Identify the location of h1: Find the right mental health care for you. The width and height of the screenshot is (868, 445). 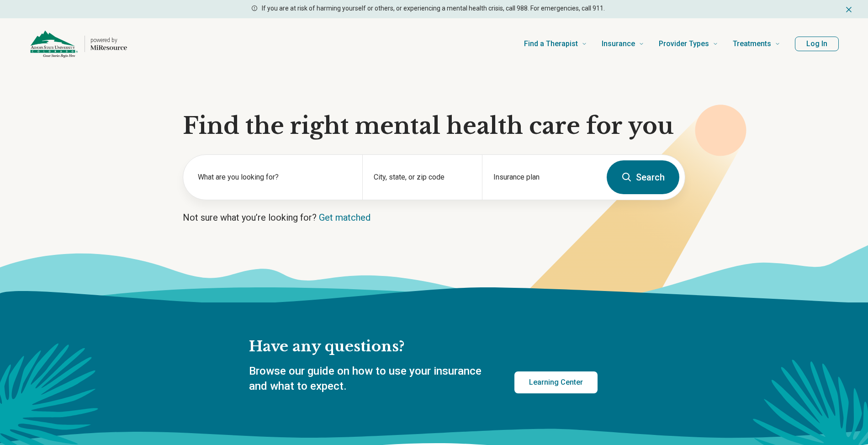
(434, 126).